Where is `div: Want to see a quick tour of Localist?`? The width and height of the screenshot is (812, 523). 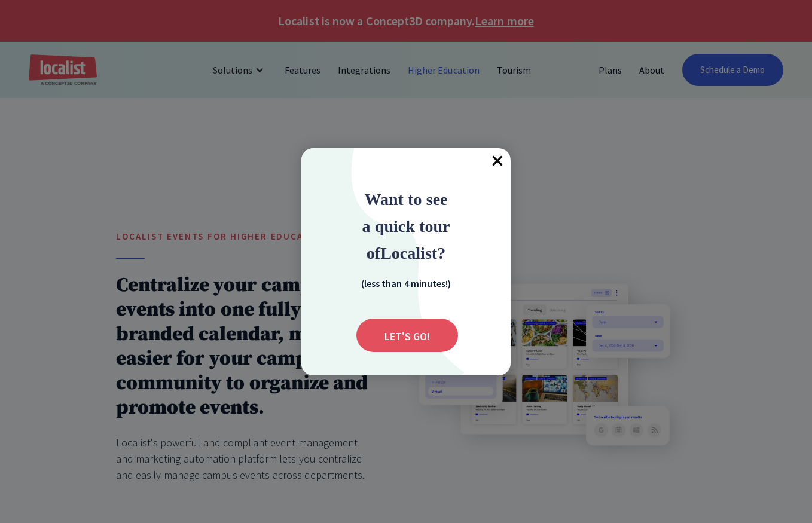 div: Want to see a quick tour of Localist? is located at coordinates (406, 225).